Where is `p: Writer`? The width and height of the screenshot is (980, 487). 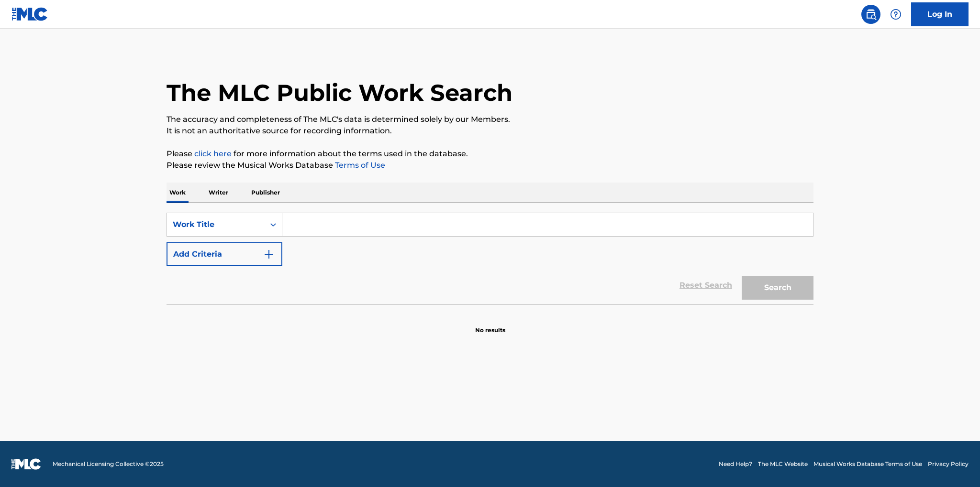
p: Writer is located at coordinates (218, 193).